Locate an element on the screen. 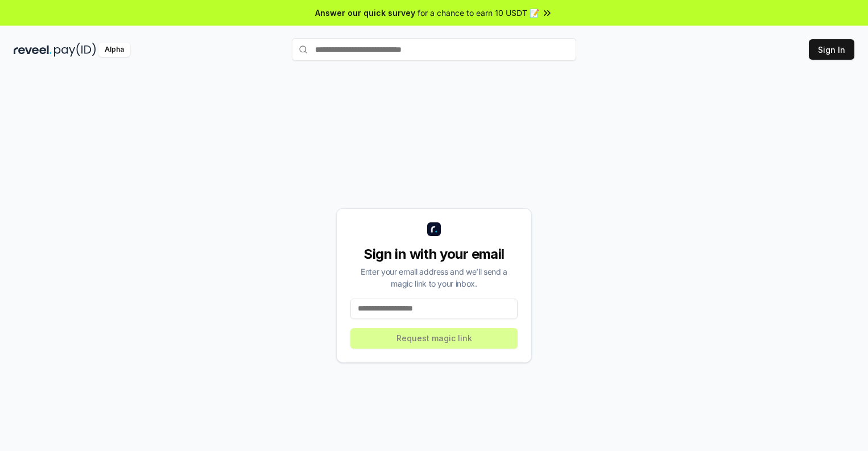 Image resolution: width=868 pixels, height=451 pixels. img: reveel_dark is located at coordinates (32, 49).